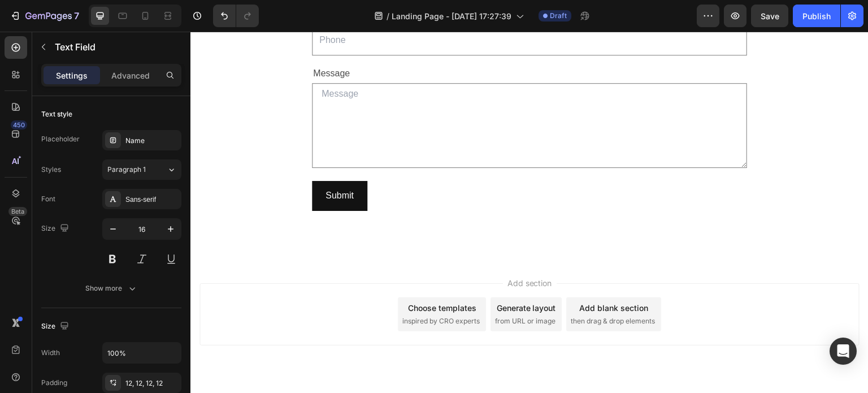 The width and height of the screenshot is (868, 393). Describe the element at coordinates (51, 353) in the screenshot. I see `div: Width` at that location.